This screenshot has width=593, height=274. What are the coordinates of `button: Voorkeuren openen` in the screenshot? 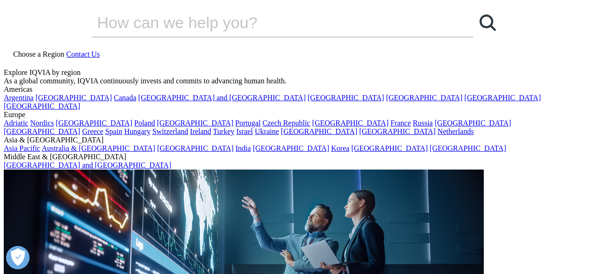 It's located at (18, 258).